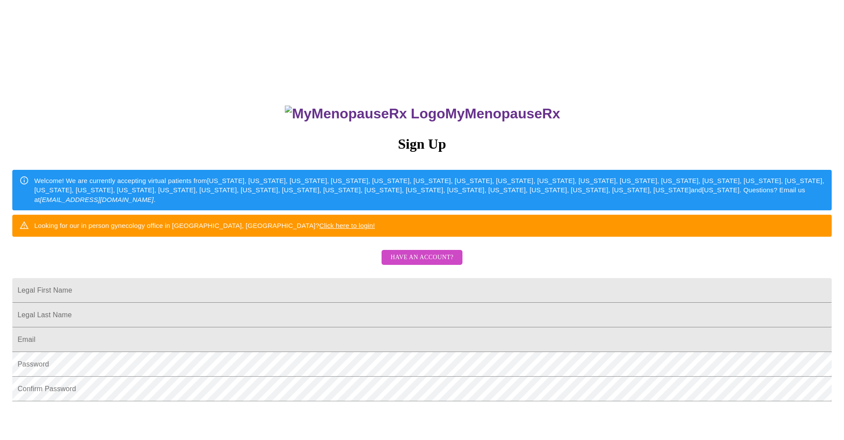 The image size is (844, 440). Describe the element at coordinates (422, 144) in the screenshot. I see `h3: Sign Up` at that location.